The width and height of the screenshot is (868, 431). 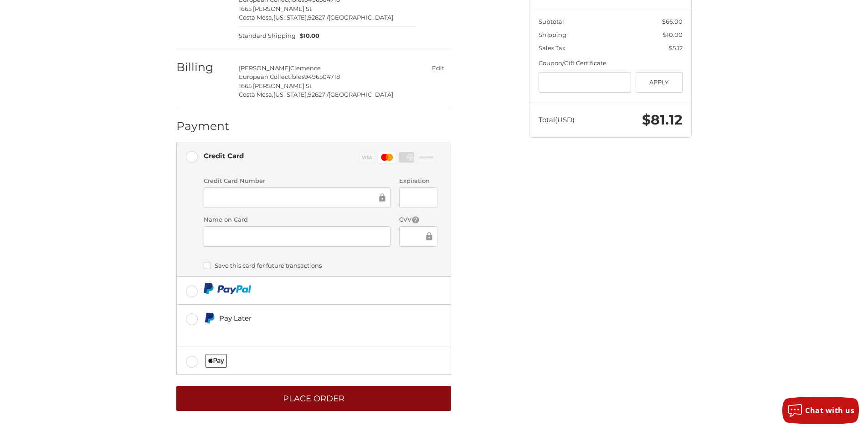 I want to click on span: Clemence, so click(x=305, y=68).